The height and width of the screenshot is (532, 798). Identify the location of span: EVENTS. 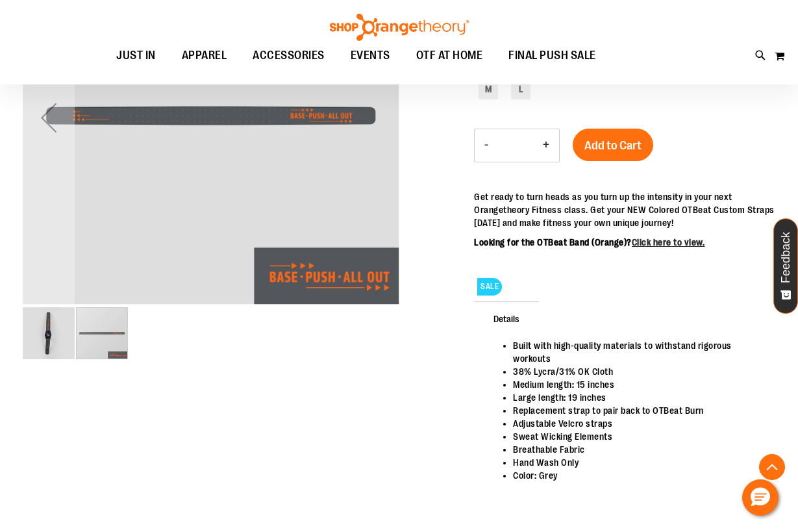
(370, 55).